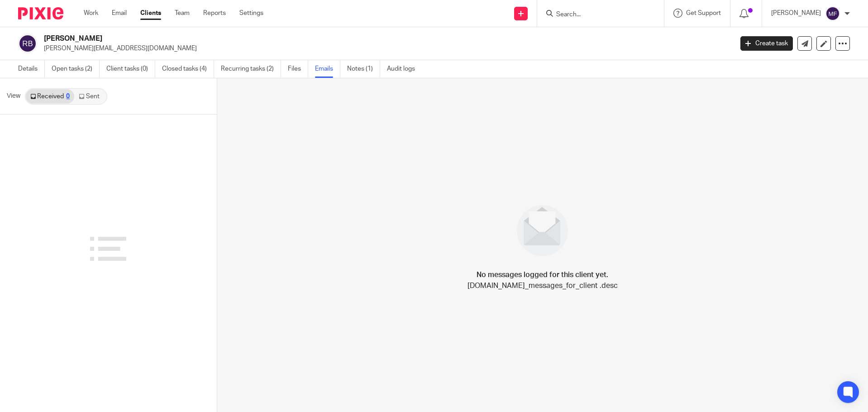 The width and height of the screenshot is (868, 412). Describe the element at coordinates (328, 69) in the screenshot. I see `a: Emails` at that location.